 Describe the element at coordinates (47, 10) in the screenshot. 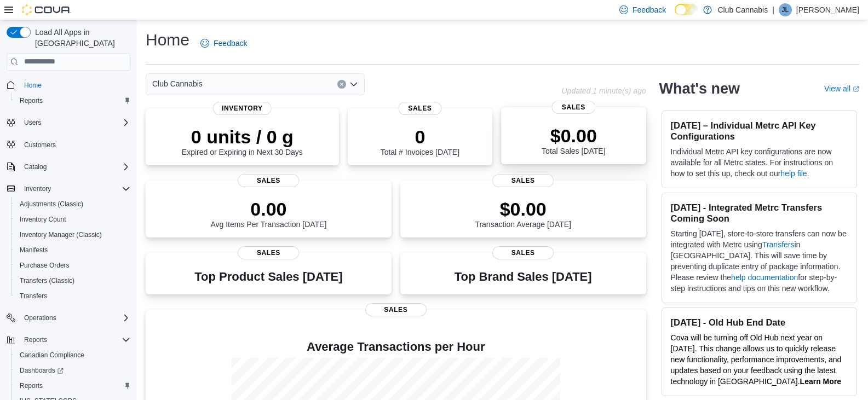

I see `img: Cova` at that location.